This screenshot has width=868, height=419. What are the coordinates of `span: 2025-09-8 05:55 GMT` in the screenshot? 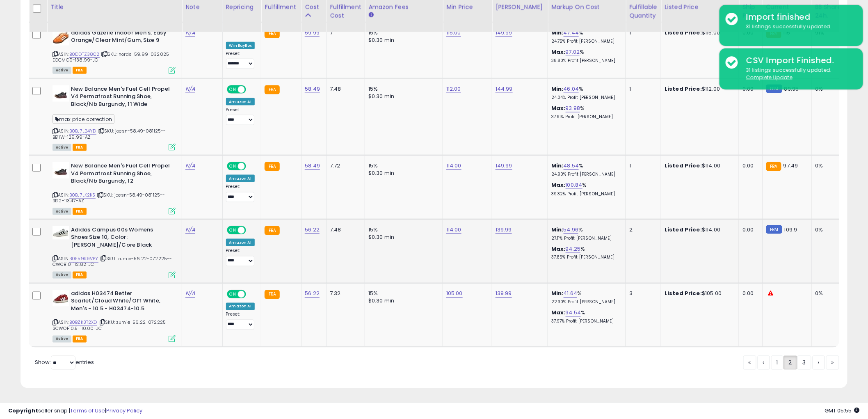 It's located at (842, 410).